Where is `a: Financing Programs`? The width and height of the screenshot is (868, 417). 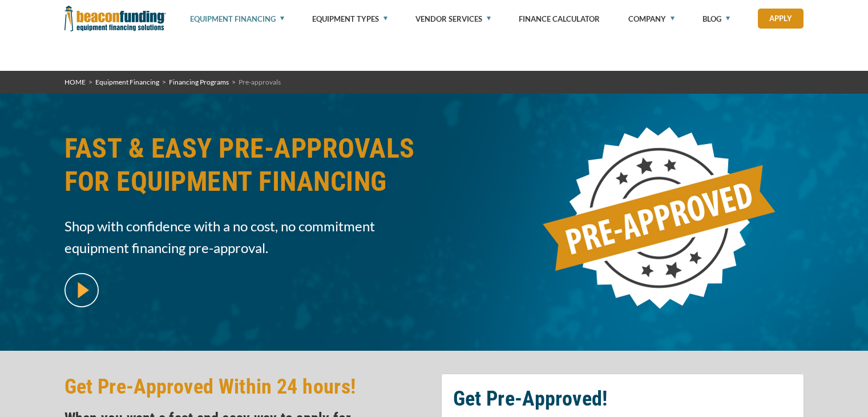
a: Financing Programs is located at coordinates (198, 82).